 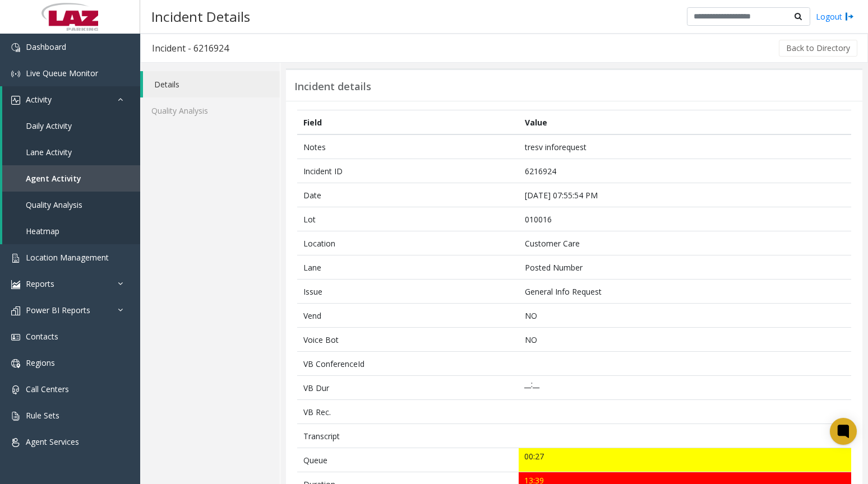 I want to click on th: Value, so click(x=684, y=123).